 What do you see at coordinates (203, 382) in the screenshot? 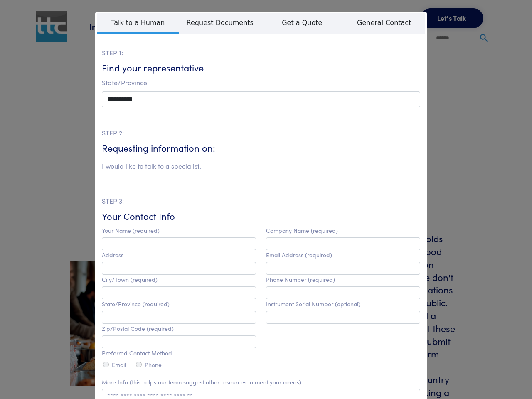
I see `label: More Info (this helps our team suggest other resources to meet your needs):` at bounding box center [203, 382].